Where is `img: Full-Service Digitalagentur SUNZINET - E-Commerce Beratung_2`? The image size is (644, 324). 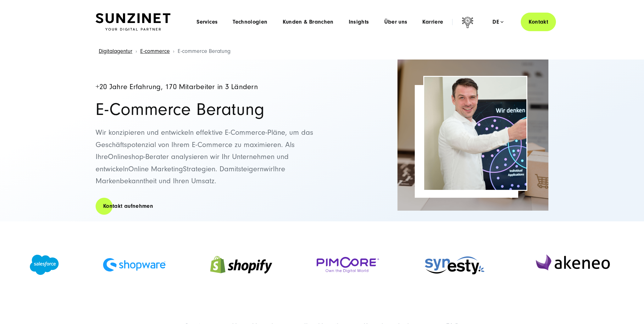
img: Full-Service Digitalagentur SUNZINET - E-Commerce Beratung_2 is located at coordinates (473, 135).